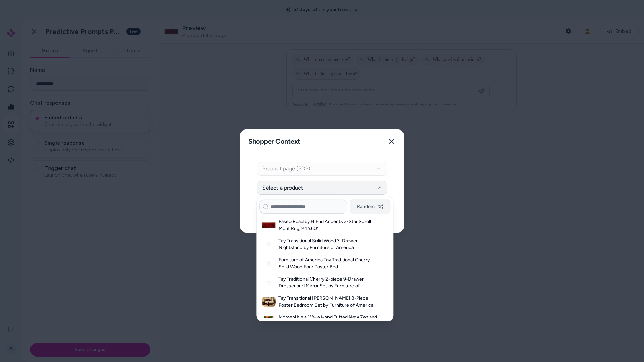 The width and height of the screenshot is (644, 362). I want to click on h2: Shopper Context, so click(273, 141).